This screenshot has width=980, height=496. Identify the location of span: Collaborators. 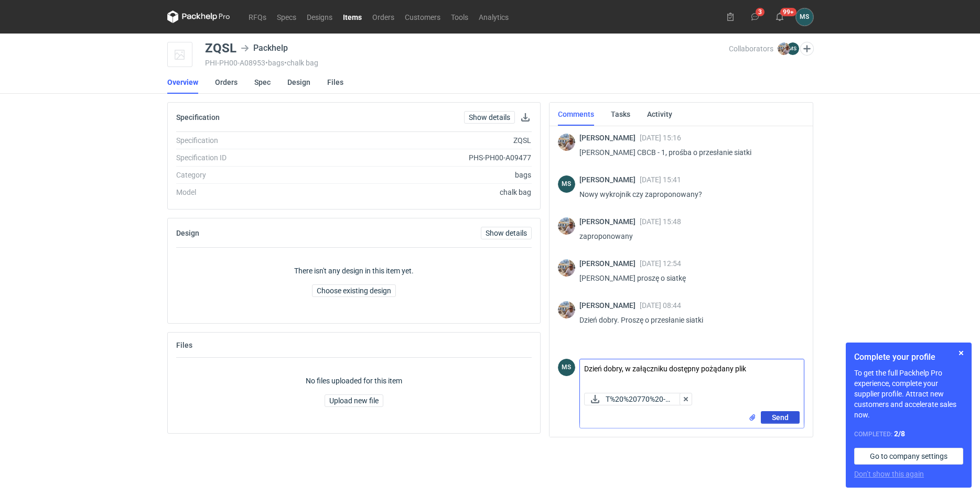
(750, 49).